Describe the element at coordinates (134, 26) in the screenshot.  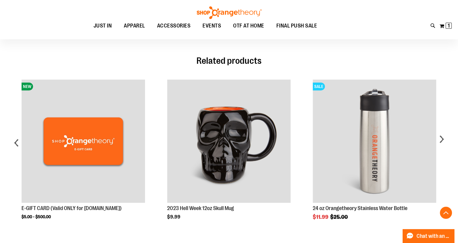
I see `a: APPAREL` at that location.